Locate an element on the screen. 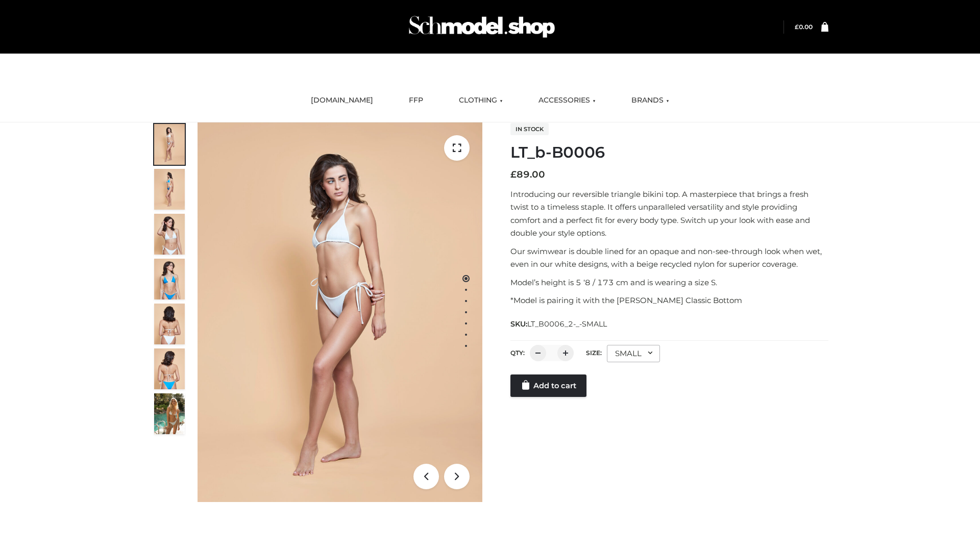  img: ArielClassicBikiniTop_CloudNine_AzureSky_OW114ECO_8-scaled.jpg is located at coordinates (170, 369).